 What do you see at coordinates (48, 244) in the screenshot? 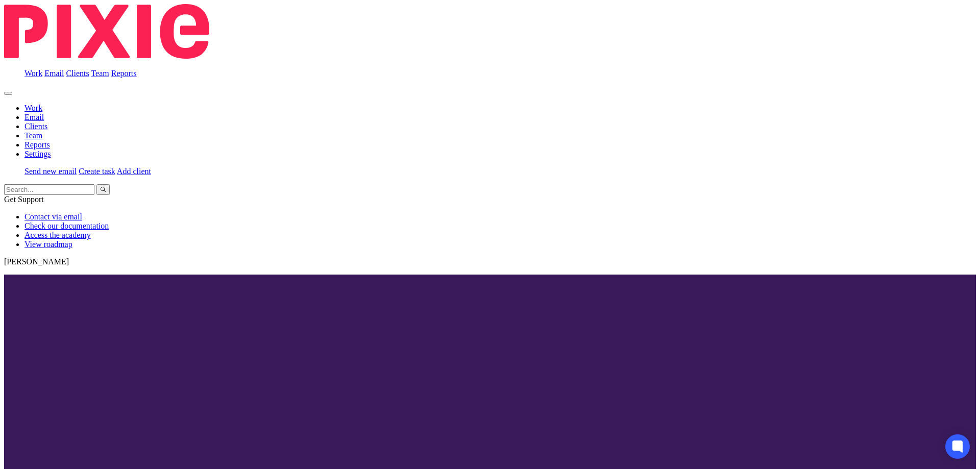
I see `a: View roadmap` at bounding box center [48, 244].